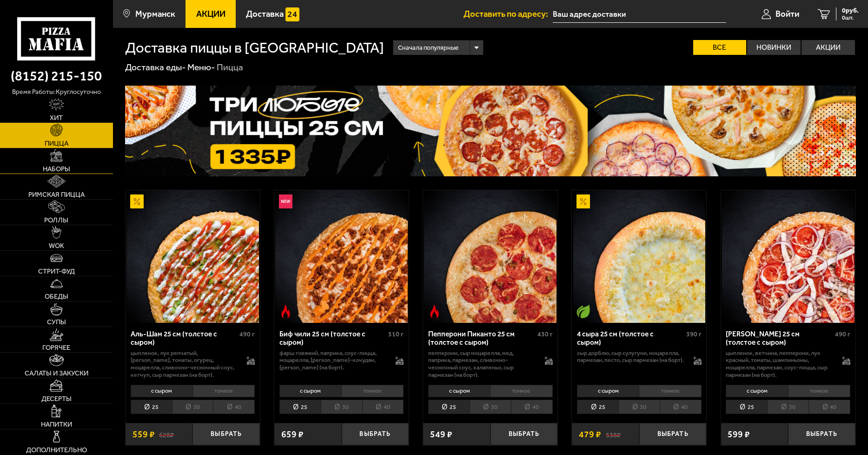 The height and width of the screenshot is (455, 868). Describe the element at coordinates (166, 434) in the screenshot. I see `s: 628 ₽` at that location.